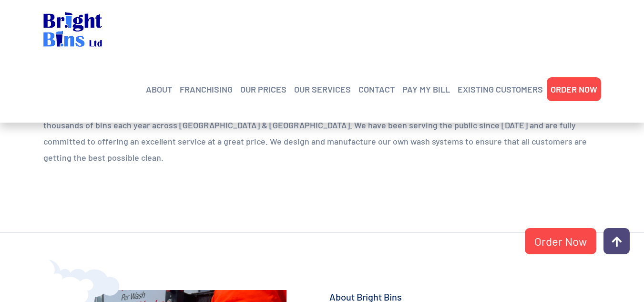 The height and width of the screenshot is (302, 644). I want to click on a: FRANCHISING, so click(206, 89).